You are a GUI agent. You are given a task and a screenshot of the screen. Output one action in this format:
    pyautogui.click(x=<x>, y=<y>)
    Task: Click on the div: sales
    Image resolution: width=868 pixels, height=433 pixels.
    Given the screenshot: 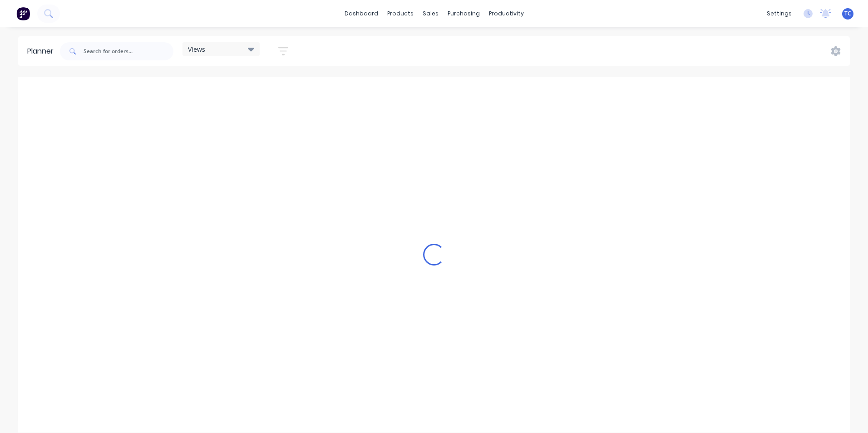 What is the action you would take?
    pyautogui.click(x=430, y=13)
    